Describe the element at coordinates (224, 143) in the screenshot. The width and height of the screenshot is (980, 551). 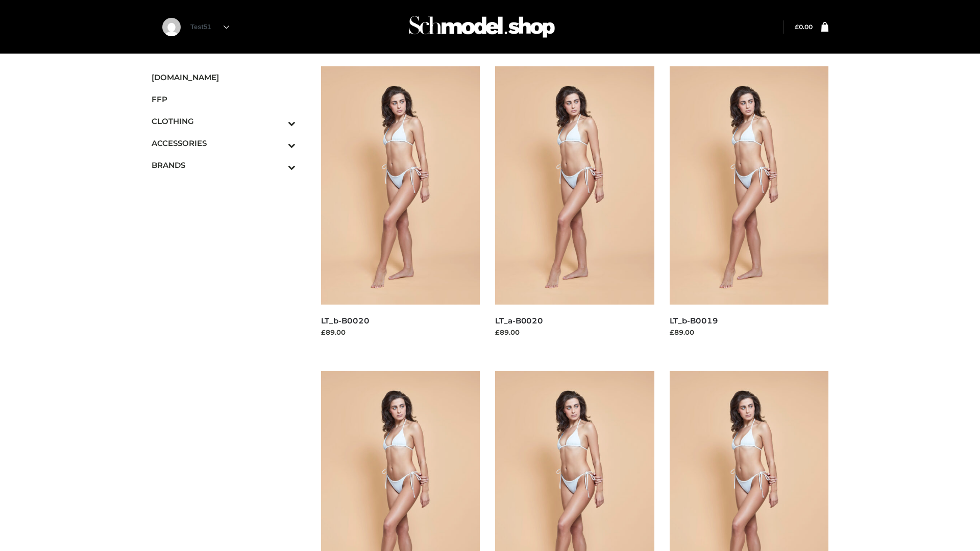
I see `span: ACCESSORIES` at that location.